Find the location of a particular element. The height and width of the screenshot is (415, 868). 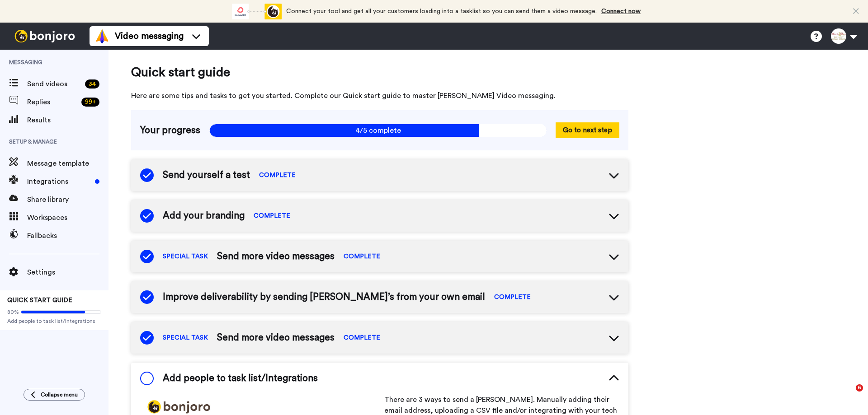

span: 6 is located at coordinates (859, 388).